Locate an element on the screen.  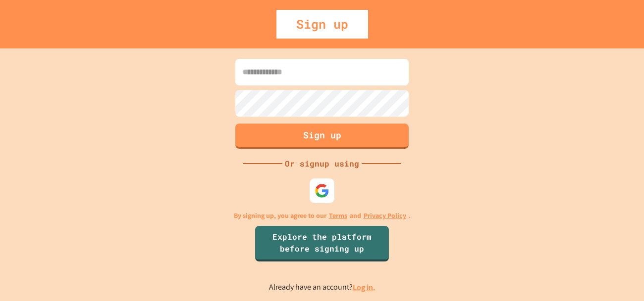
a: Terms is located at coordinates (338, 216).